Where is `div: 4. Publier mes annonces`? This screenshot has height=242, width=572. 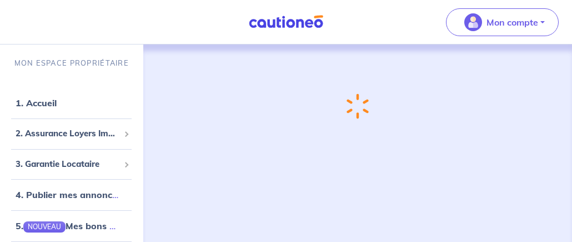
div: 4. Publier mes annonces is located at coordinates (72, 194).